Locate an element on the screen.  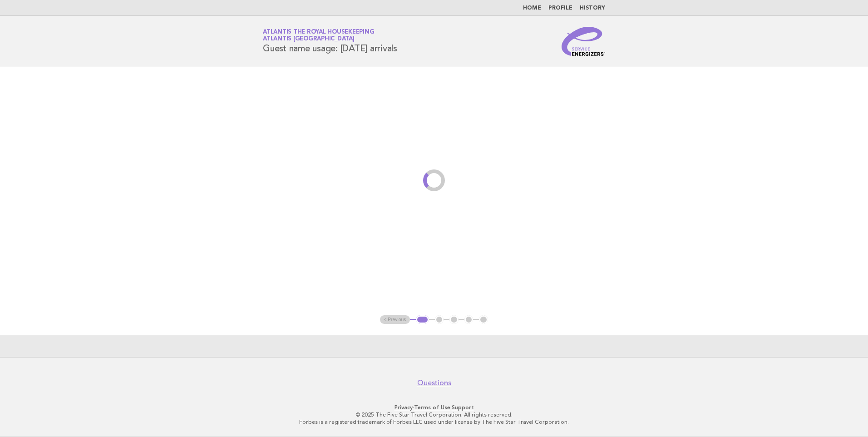
a: Support is located at coordinates (463, 407).